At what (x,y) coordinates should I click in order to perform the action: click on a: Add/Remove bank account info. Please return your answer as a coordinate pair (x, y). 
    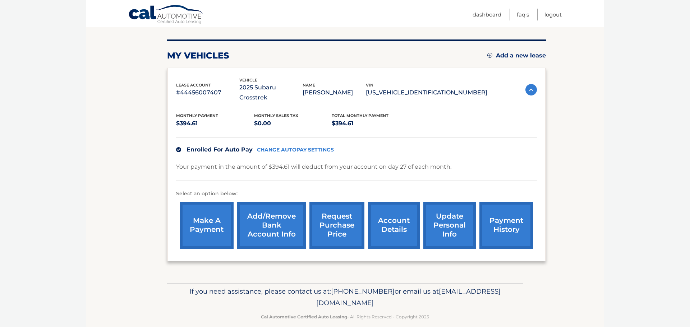
    Looking at the image, I should click on (271, 225).